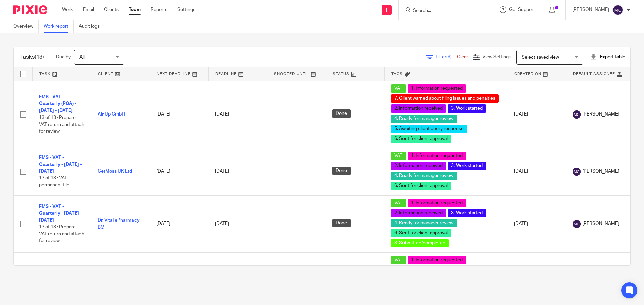 This screenshot has height=305, width=644. Describe the element at coordinates (522, 10) in the screenshot. I see `span: Get Support` at that location.